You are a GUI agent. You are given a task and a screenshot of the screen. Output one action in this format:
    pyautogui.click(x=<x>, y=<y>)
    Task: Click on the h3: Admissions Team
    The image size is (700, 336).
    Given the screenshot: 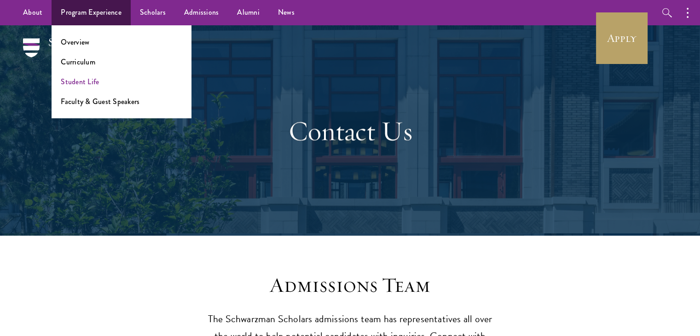 What is the action you would take?
    pyautogui.click(x=350, y=285)
    